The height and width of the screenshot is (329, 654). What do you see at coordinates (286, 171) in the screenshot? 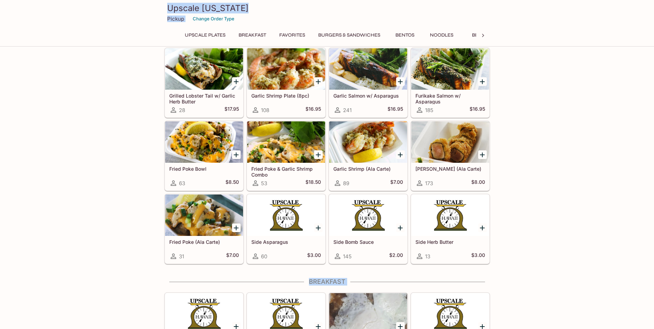
I see `h5: Fried Poke & Garlic Shrimp Combo` at bounding box center [286, 171].